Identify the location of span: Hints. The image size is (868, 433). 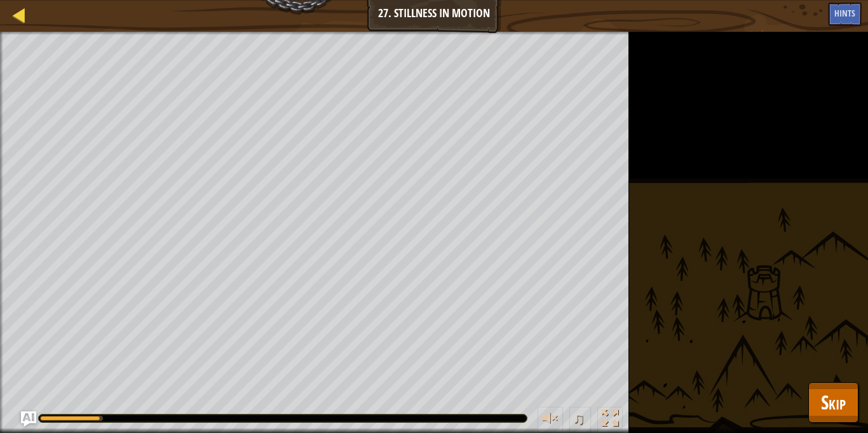
(845, 13).